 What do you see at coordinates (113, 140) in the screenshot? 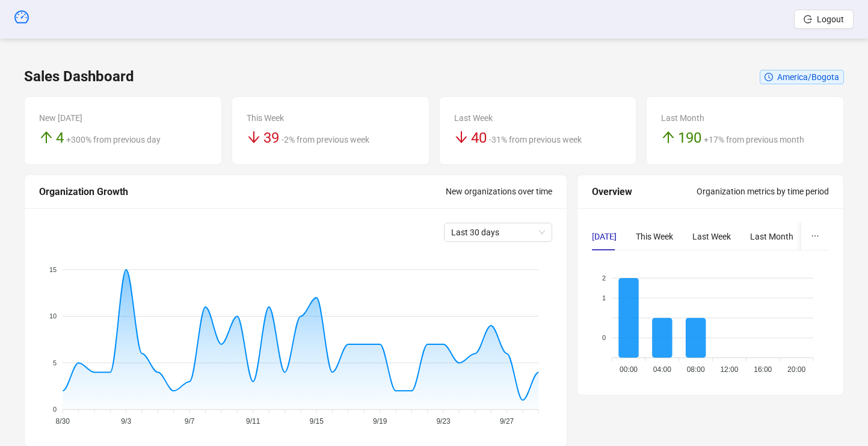
I see `span: +300% from previous day` at bounding box center [113, 140].